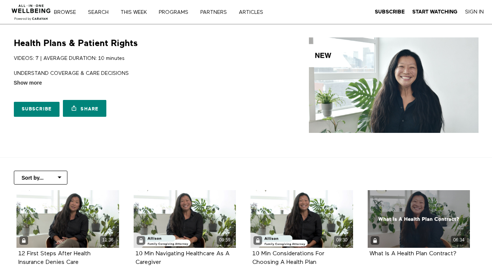 The width and height of the screenshot is (492, 274). What do you see at coordinates (85, 108) in the screenshot?
I see `a: Share` at bounding box center [85, 108].